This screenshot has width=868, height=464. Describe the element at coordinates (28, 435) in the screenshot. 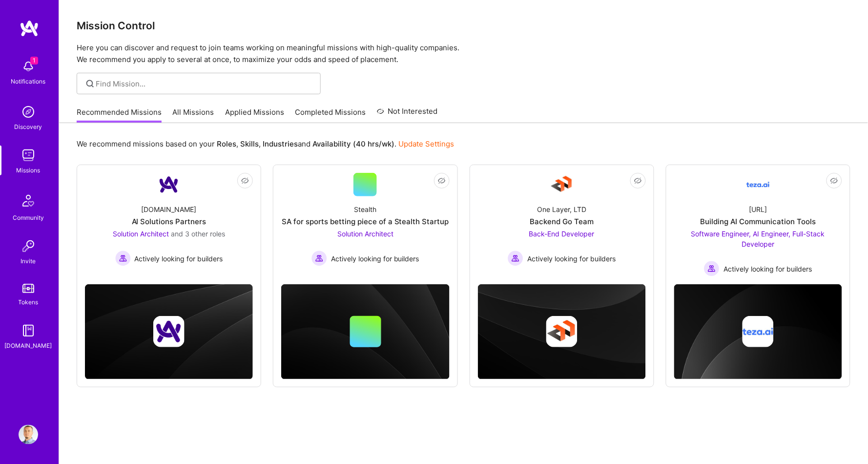

I see `a: User Avatar` at that location.